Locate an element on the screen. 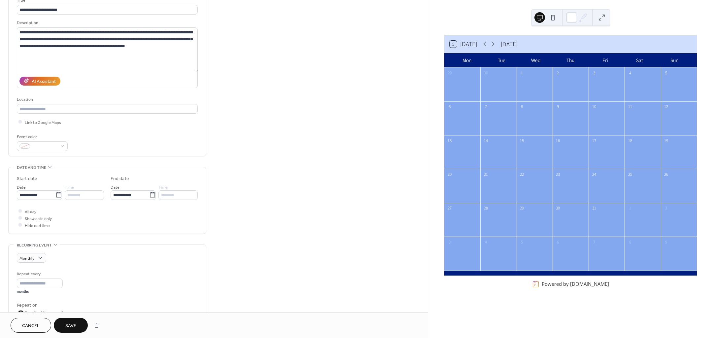 The height and width of the screenshot is (338, 713). span: Monthly is located at coordinates (27, 258).